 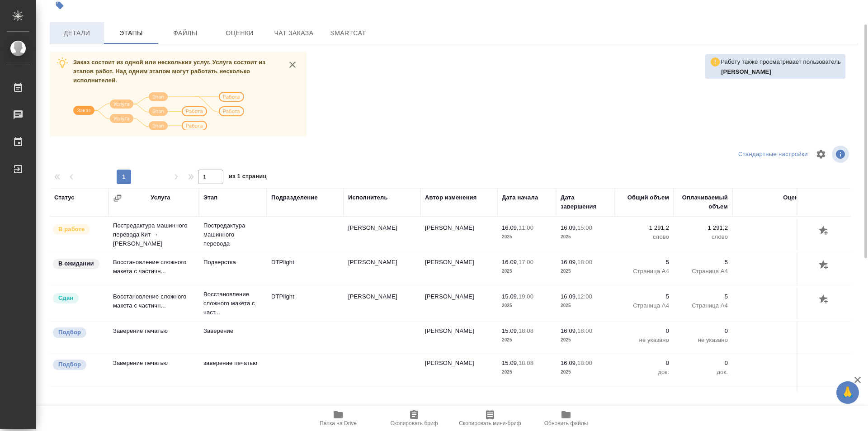 I want to click on div: Исполнитель, so click(x=368, y=197).